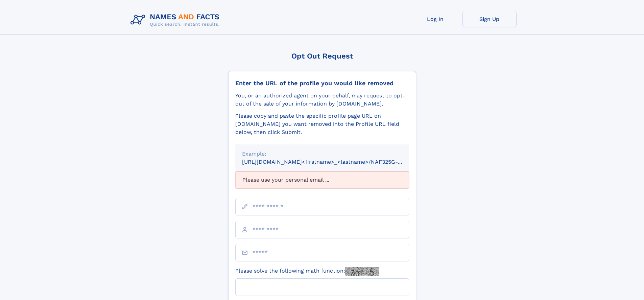 This screenshot has height=300, width=644. What do you see at coordinates (322, 83) in the screenshot?
I see `div: Enter the URL of the profile you would like removed` at bounding box center [322, 83].